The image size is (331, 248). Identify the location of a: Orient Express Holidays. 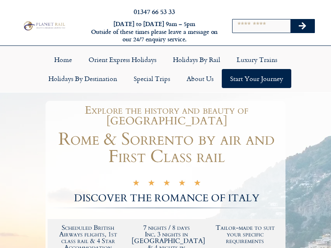
(123, 60).